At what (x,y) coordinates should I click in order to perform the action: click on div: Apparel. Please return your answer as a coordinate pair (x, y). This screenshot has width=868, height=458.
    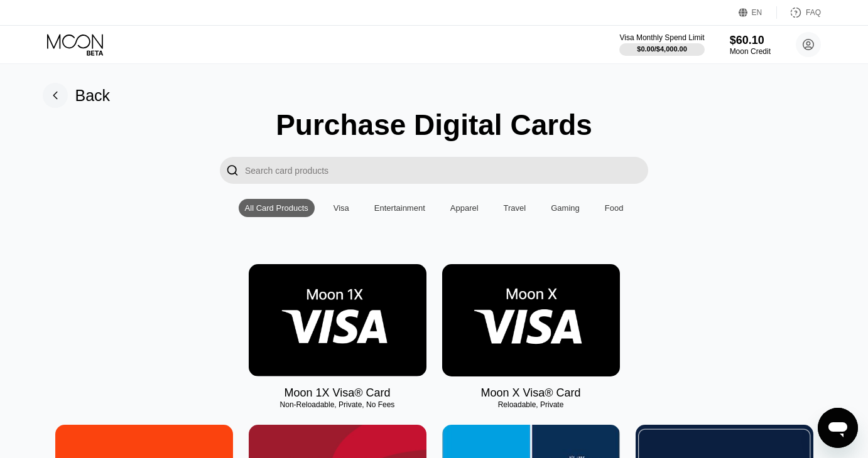
    Looking at the image, I should click on (464, 208).